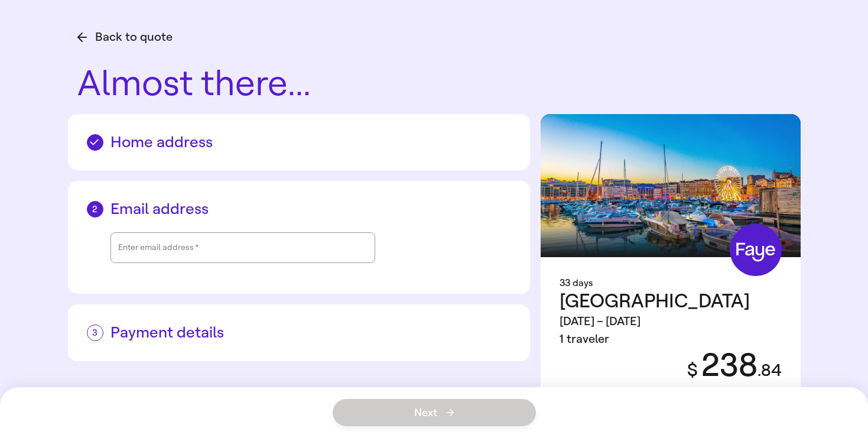 This screenshot has height=438, width=868. What do you see at coordinates (727, 365) in the screenshot?
I see `div: 238` at bounding box center [727, 365].